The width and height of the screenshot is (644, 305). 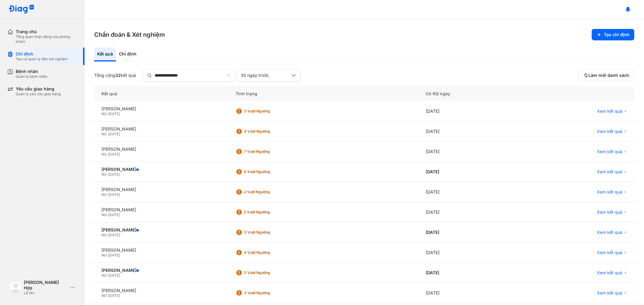 What do you see at coordinates (265, 75) in the screenshot?
I see `div: 30 ngày trước` at bounding box center [265, 75].